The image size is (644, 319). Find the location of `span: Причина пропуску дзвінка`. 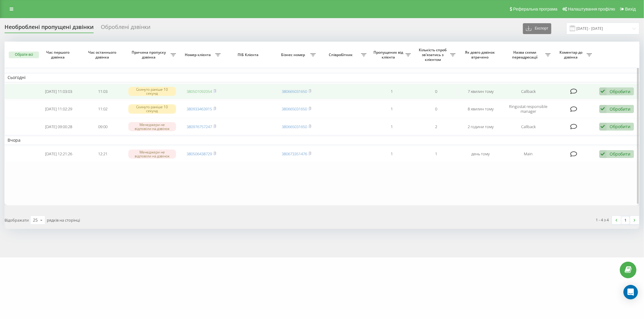

span: Причина пропуску дзвінка is located at coordinates (150, 55).